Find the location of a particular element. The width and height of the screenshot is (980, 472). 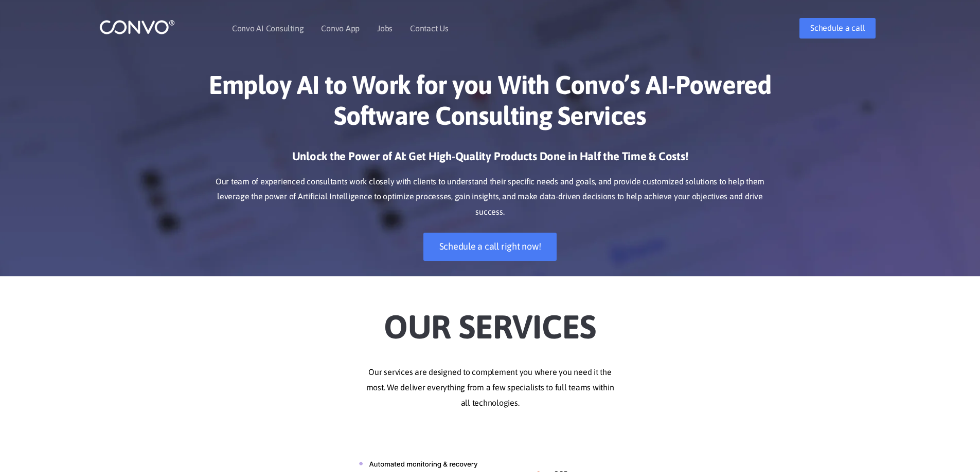

h3: Unlock the Power of AI: Get High-Quality Products Done in Half the Time & Costs! is located at coordinates (490, 160).